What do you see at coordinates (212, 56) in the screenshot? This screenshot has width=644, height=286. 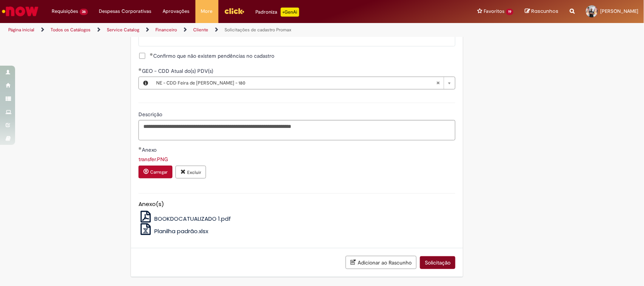 I see `span: Confirmo que não existem pendências no cadastro` at bounding box center [212, 56].